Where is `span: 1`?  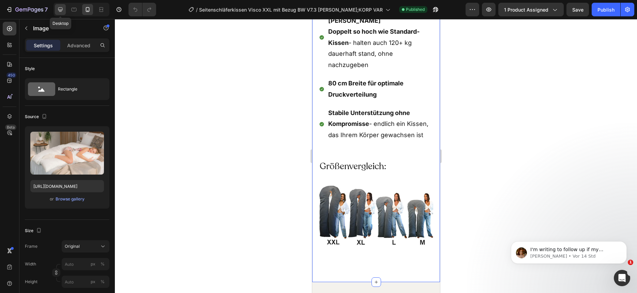 span: 1 is located at coordinates (630, 263).